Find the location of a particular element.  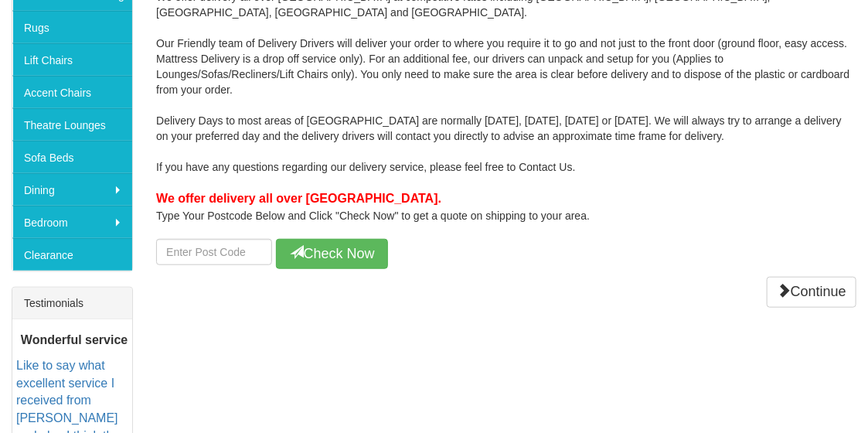

b: Wonderful service is located at coordinates (75, 340).